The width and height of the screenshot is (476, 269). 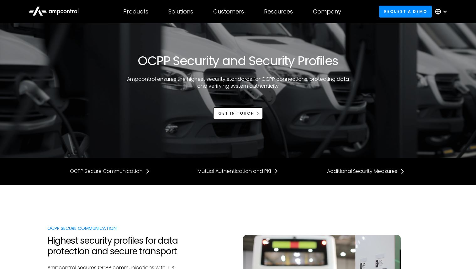 What do you see at coordinates (122, 246) in the screenshot?
I see `h2: Highest security profiles for data protection and secure transport` at bounding box center [122, 246].